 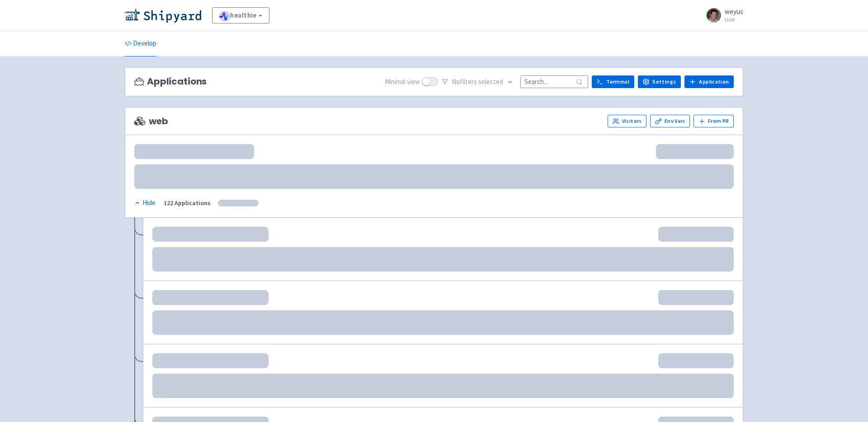 I want to click on div: Hide, so click(x=145, y=203).